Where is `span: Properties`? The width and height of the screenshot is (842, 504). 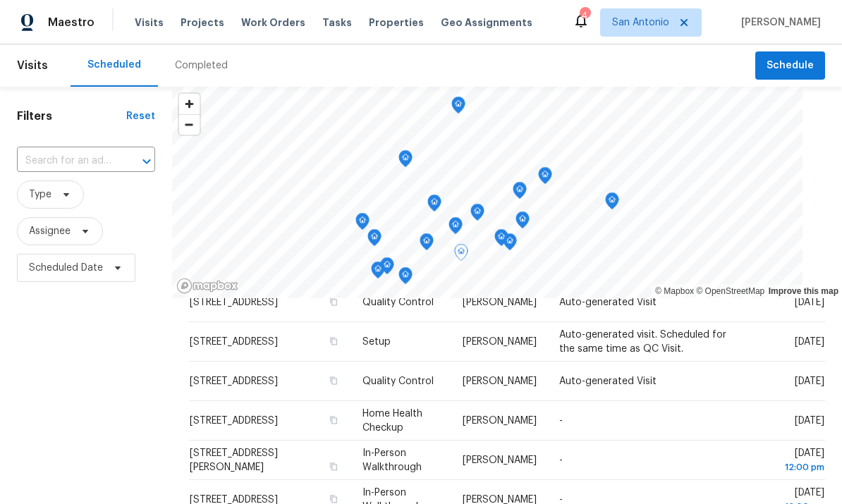 span: Properties is located at coordinates (396, 23).